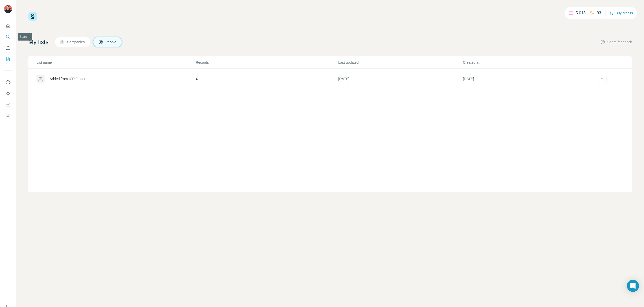 This screenshot has width=644, height=307. Describe the element at coordinates (8, 59) in the screenshot. I see `button: My lists` at that location.